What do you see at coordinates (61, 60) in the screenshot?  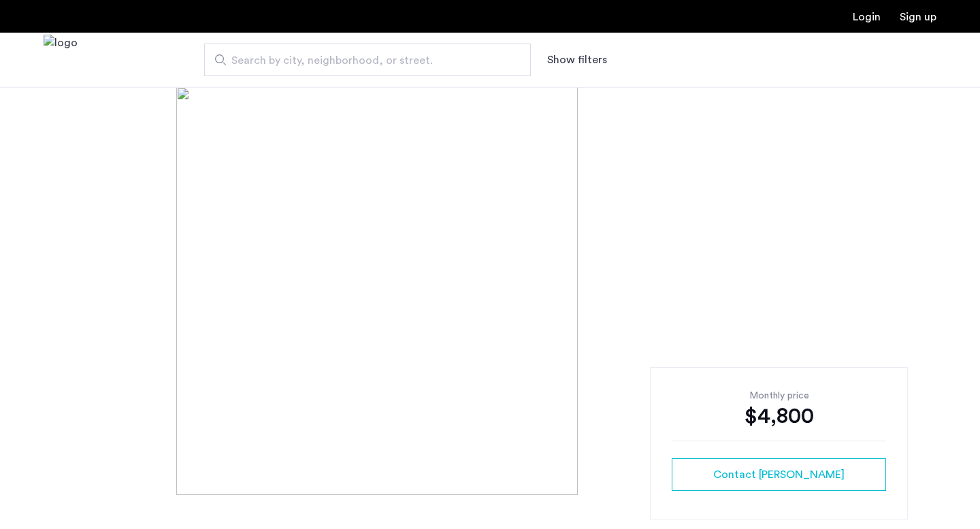 I see `img: logo` at bounding box center [61, 60].